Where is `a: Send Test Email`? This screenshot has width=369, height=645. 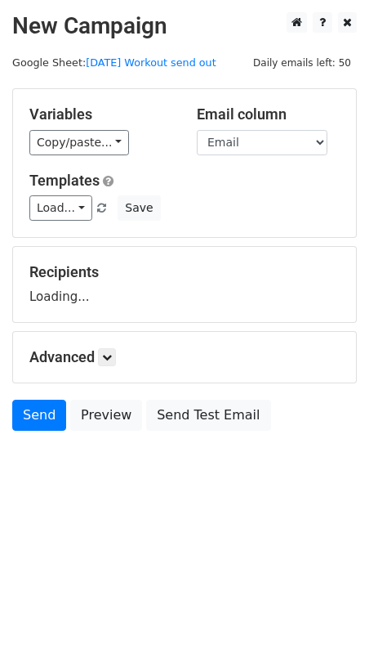
a: Send Test Email is located at coordinates (208, 415).